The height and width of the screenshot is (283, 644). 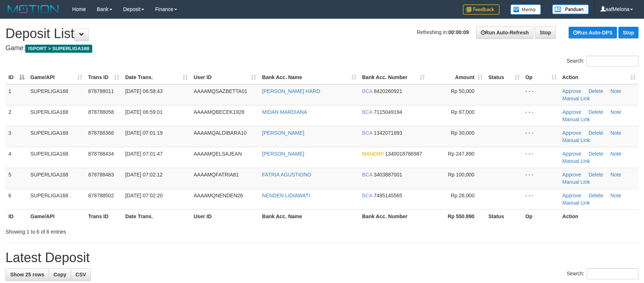 I want to click on span: AAAAMQALDIBARA10, so click(x=220, y=133).